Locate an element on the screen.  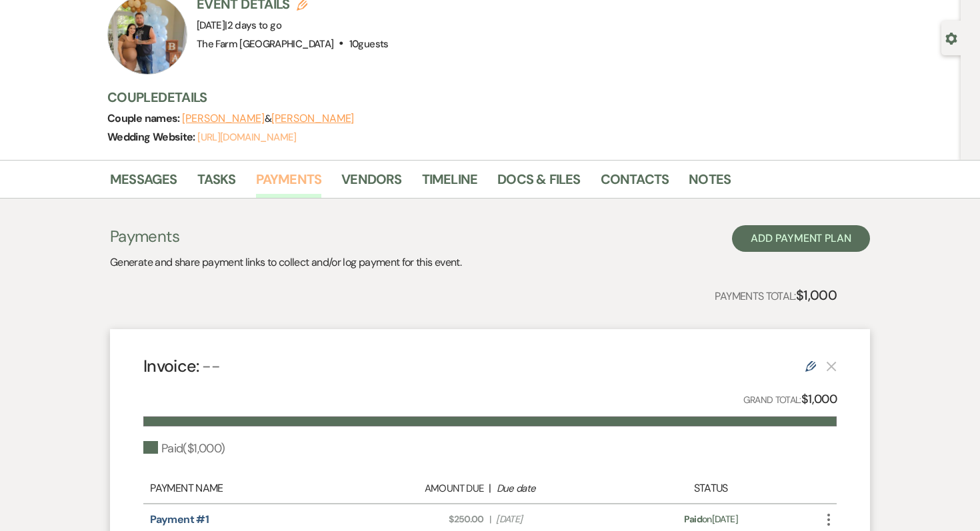
button: This payment plan cannot be deleted because it contains links that have been paid through Weven’s... is located at coordinates (831, 366).